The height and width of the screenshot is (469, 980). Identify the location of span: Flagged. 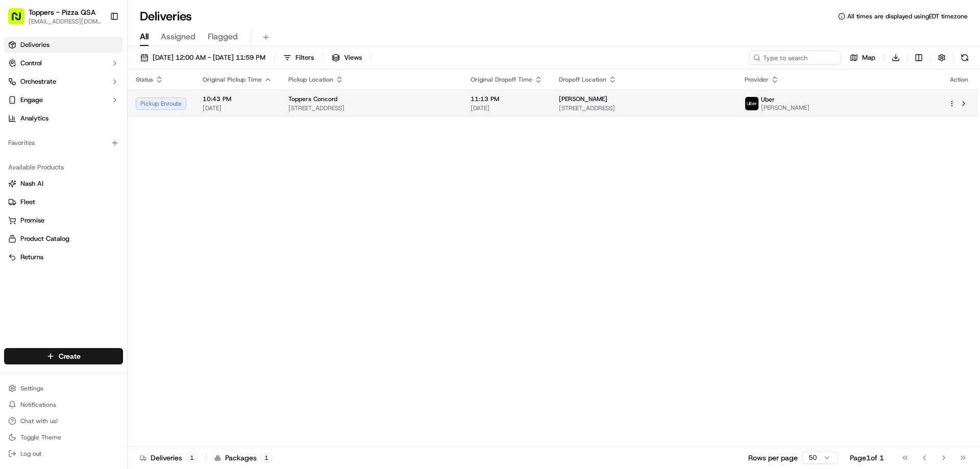
(222, 37).